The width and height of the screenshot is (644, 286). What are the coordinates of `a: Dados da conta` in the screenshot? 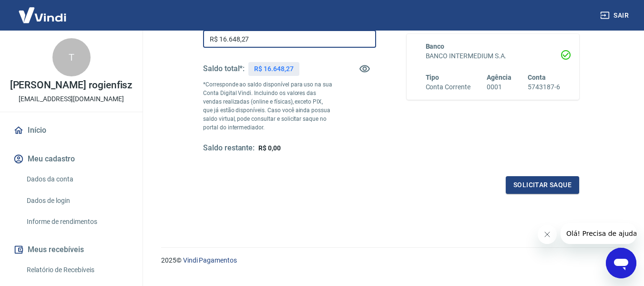 It's located at (77, 179).